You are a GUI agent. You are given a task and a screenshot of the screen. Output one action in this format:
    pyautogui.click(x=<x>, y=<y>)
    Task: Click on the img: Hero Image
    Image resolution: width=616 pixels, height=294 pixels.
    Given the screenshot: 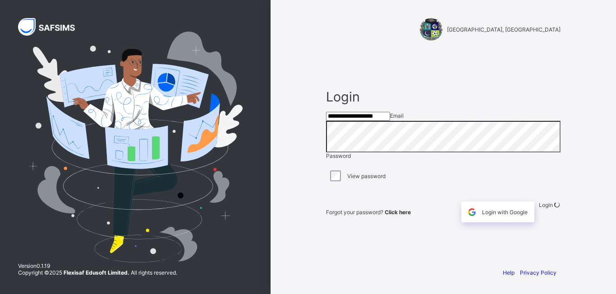 What is the action you would take?
    pyautogui.click(x=135, y=147)
    